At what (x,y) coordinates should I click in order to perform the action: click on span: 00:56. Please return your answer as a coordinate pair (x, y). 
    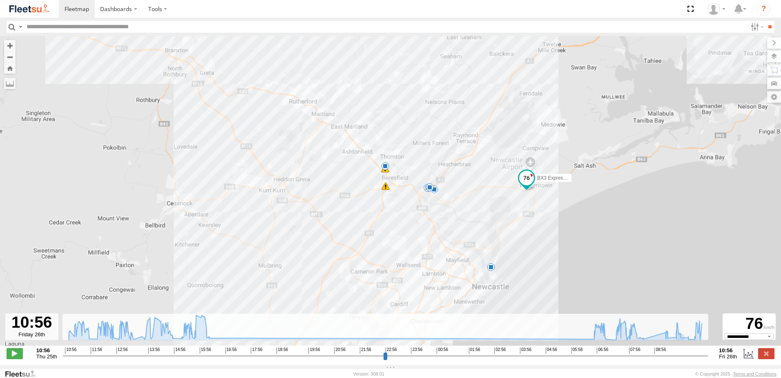
    Looking at the image, I should click on (443, 350).